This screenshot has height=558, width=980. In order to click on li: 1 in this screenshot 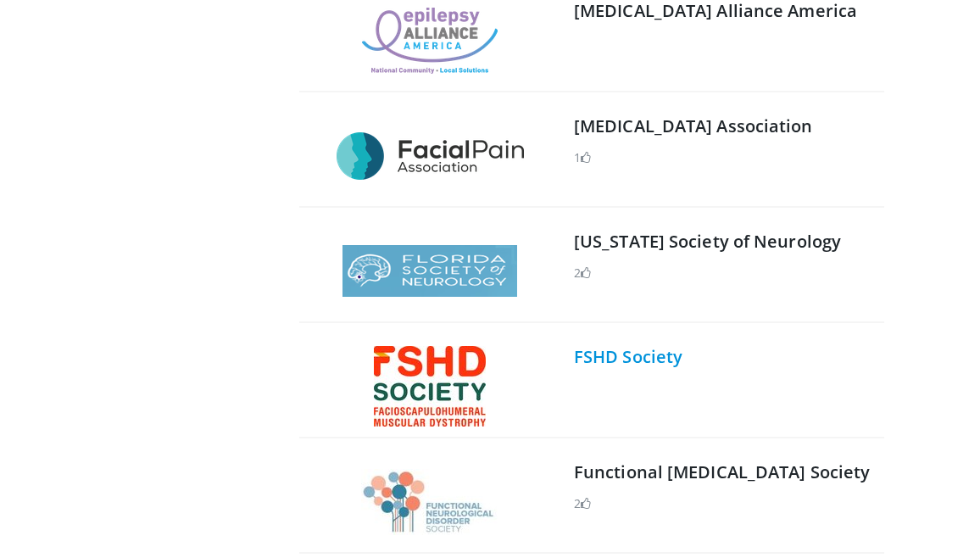, I will do `click(582, 157)`.